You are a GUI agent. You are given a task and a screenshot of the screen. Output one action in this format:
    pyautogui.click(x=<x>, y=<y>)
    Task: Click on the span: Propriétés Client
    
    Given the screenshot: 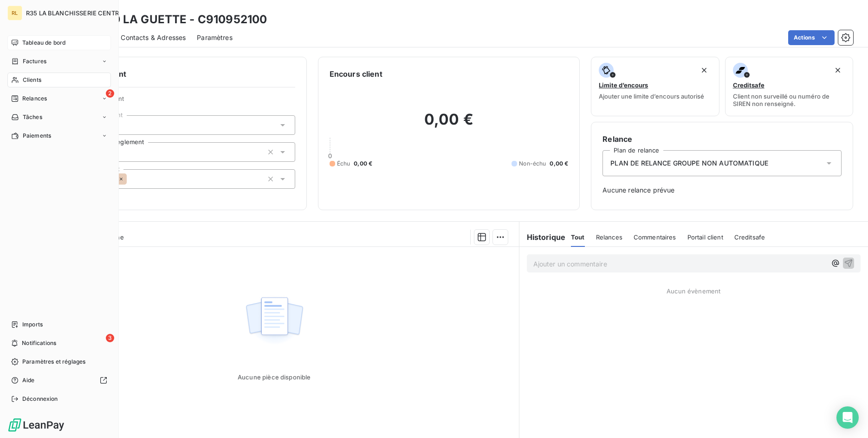 What is the action you would take?
    pyautogui.click(x=185, y=101)
    